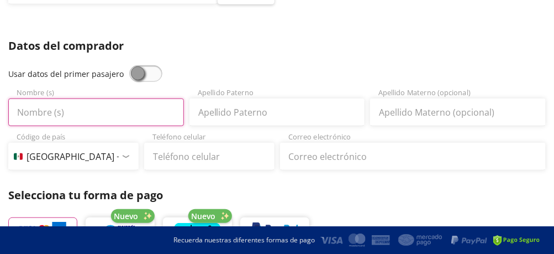  I want to click on input: Apellido Materno (opcional), so click(458, 112).